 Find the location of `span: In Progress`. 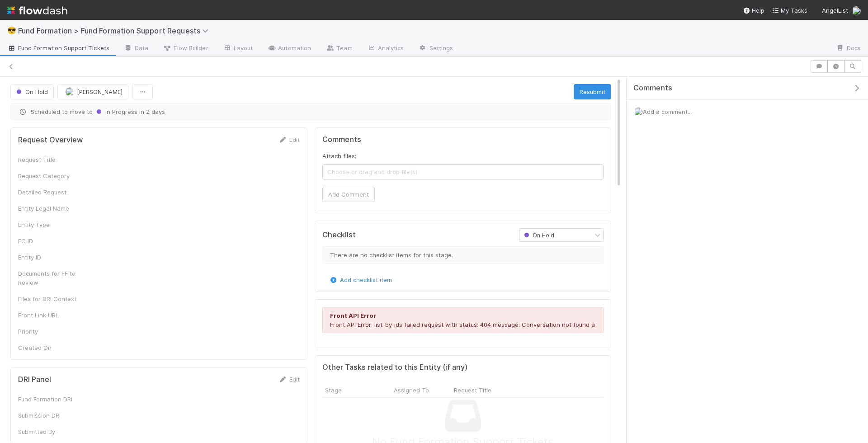

span: In Progress is located at coordinates (116, 111).